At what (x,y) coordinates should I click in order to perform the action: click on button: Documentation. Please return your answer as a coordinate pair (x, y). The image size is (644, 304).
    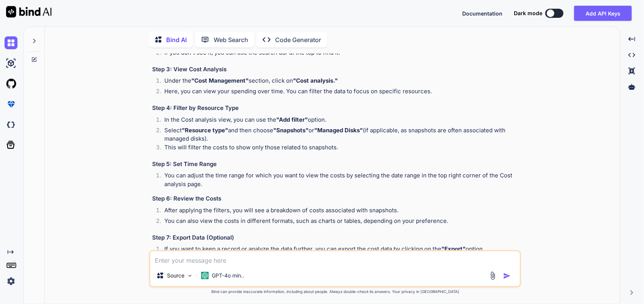
    Looking at the image, I should click on (482, 13).